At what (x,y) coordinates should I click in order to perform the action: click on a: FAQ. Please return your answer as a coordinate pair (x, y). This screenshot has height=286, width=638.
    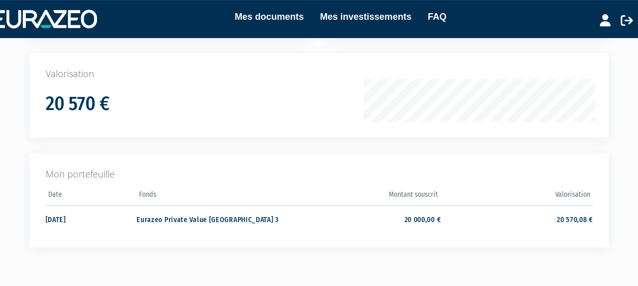
    Looking at the image, I should click on (437, 17).